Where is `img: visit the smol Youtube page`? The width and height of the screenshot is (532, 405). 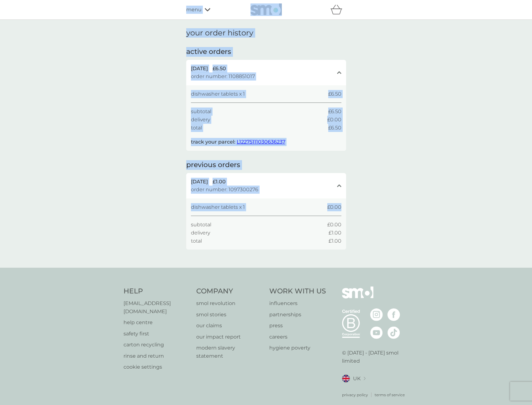 img: visit the smol Youtube page is located at coordinates (377, 332).